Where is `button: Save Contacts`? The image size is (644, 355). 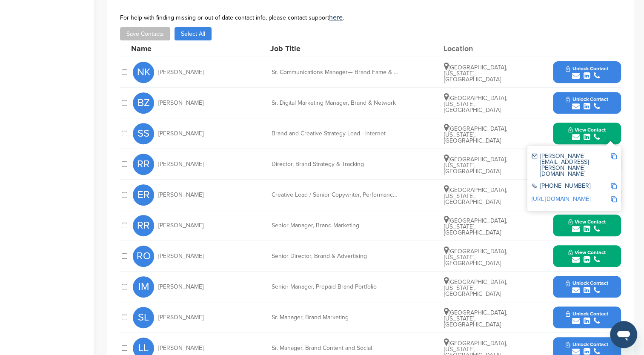
button: Save Contacts is located at coordinates (145, 34).